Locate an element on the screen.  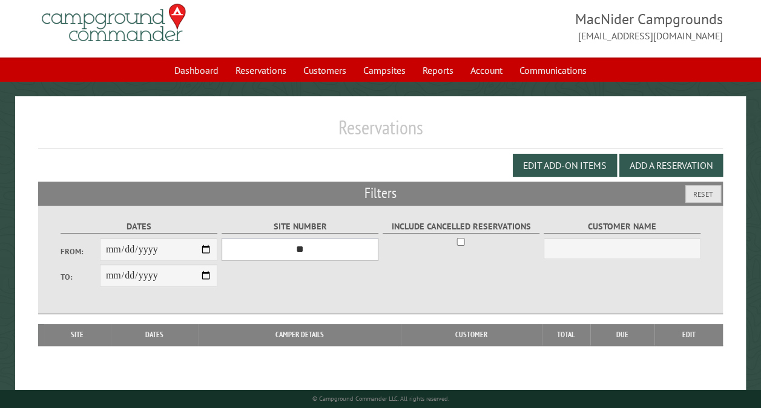
h1: Reservations is located at coordinates (380, 132).